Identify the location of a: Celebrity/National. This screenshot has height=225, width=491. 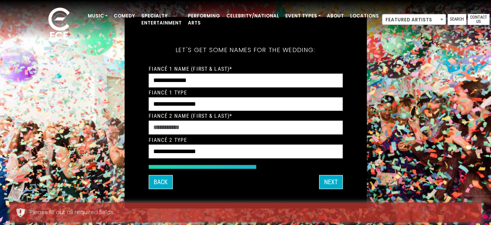
(253, 16).